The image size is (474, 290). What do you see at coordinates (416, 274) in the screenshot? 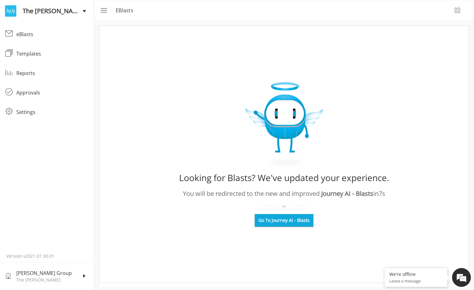
I see `div: We're offline` at bounding box center [416, 274].